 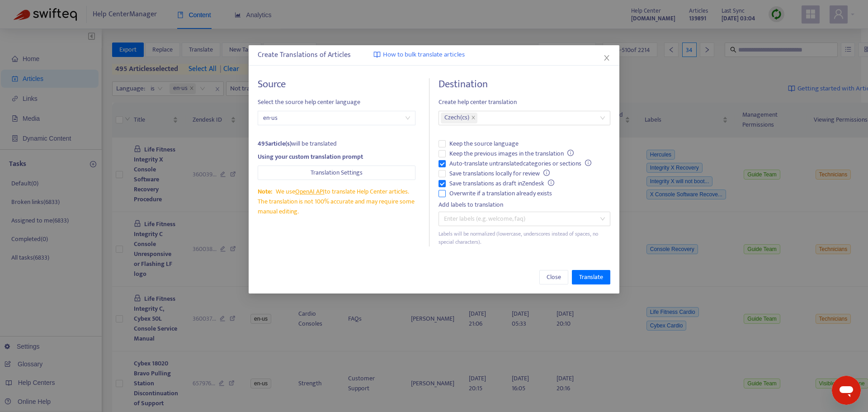 I want to click on span: Save translations as draft in Zendesk, so click(x=501, y=183).